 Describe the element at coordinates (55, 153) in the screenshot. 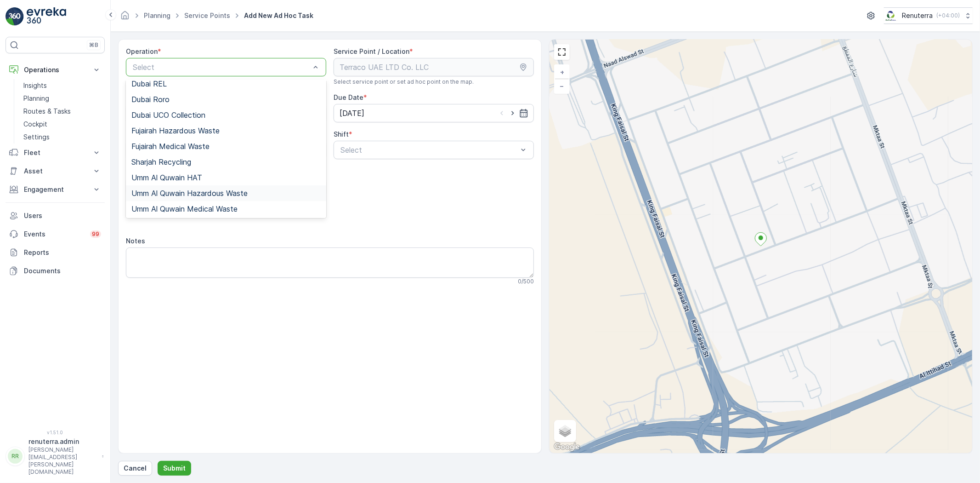

I see `button: Fleet` at that location.